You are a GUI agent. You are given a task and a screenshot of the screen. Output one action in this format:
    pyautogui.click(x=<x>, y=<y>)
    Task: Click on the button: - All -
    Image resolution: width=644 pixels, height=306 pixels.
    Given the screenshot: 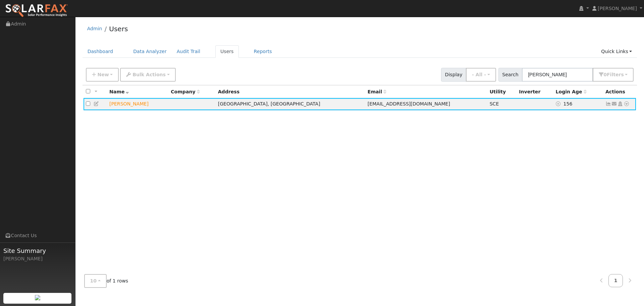 What is the action you would take?
    pyautogui.click(x=481, y=74)
    